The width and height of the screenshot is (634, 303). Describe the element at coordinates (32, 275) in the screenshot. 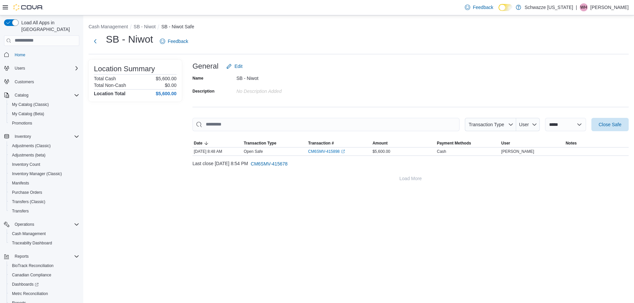

I see `a: Canadian Compliance` at that location.